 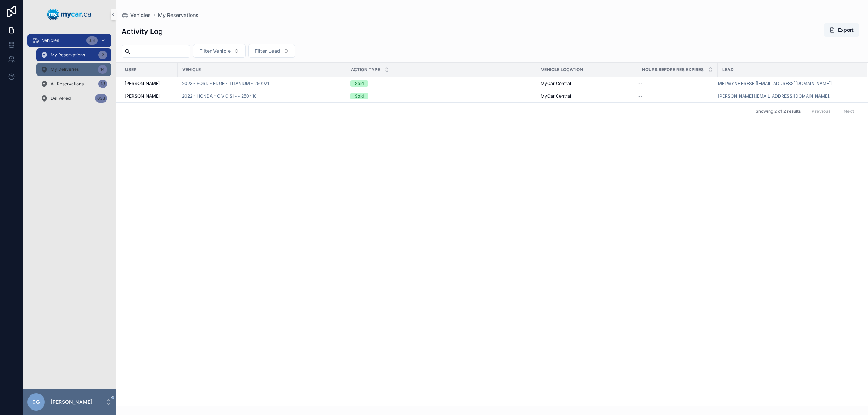 What do you see at coordinates (70, 15) in the screenshot?
I see `img: App logo` at bounding box center [70, 15].